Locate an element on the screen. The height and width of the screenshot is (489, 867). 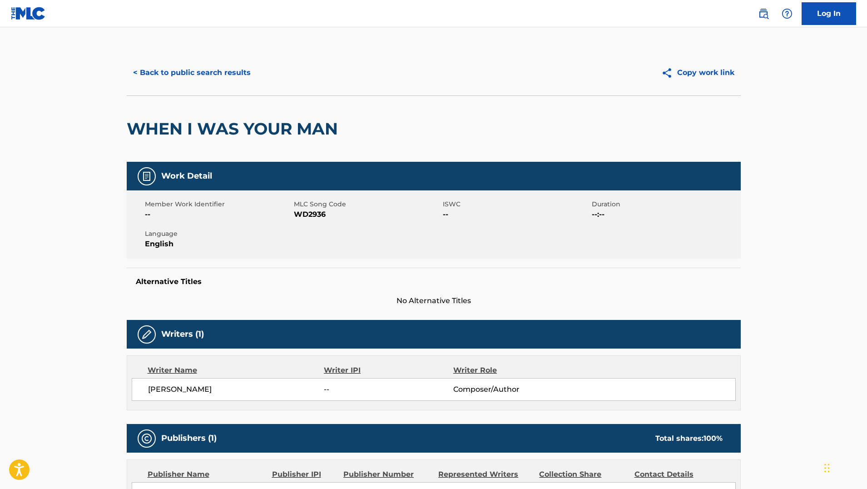
img: Publishers is located at coordinates (147, 438).